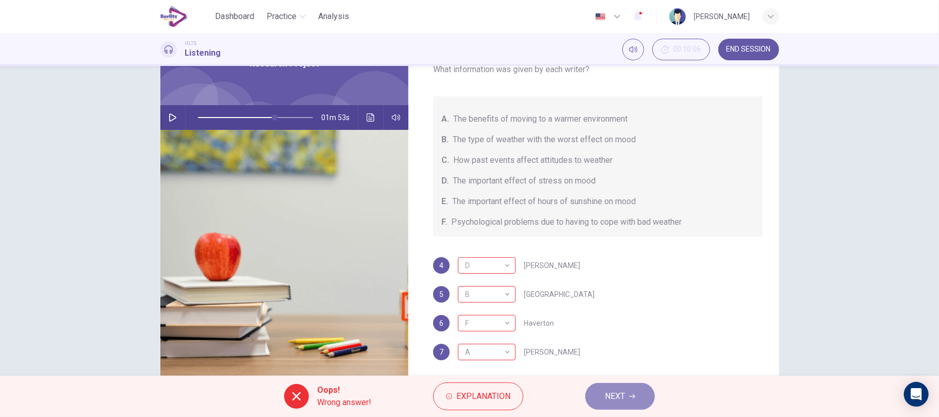  I want to click on span: The important effect of stress on mood, so click(524, 181).